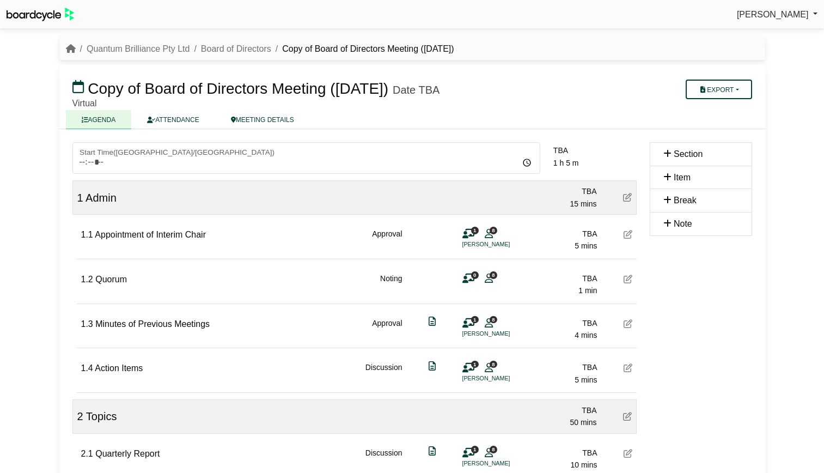 Image resolution: width=824 pixels, height=473 pixels. I want to click on span: Virtual, so click(84, 103).